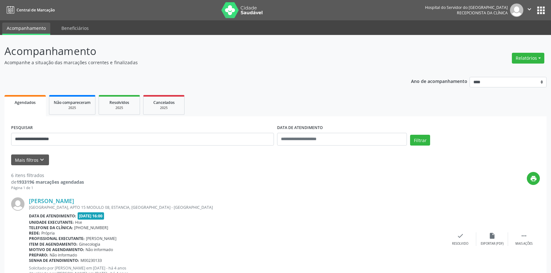  What do you see at coordinates (57, 239) in the screenshot?
I see `b: Profissional executante:` at bounding box center [57, 239].